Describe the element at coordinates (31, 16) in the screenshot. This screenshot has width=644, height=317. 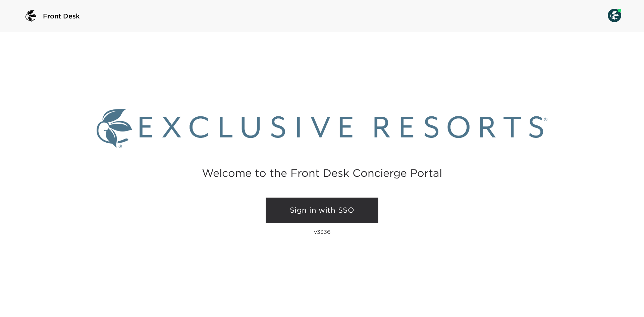
I see `img: logo` at that location.